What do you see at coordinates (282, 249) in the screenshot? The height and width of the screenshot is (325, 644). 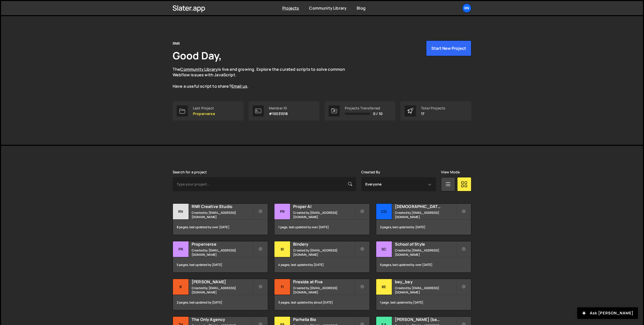 I see `div: Bi` at bounding box center [282, 249].